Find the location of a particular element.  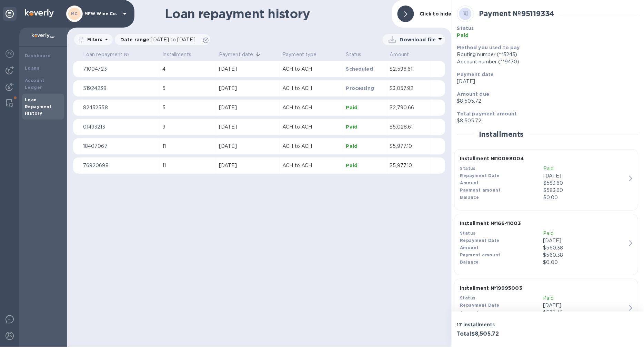

b: Click to hide is located at coordinates (435, 13).